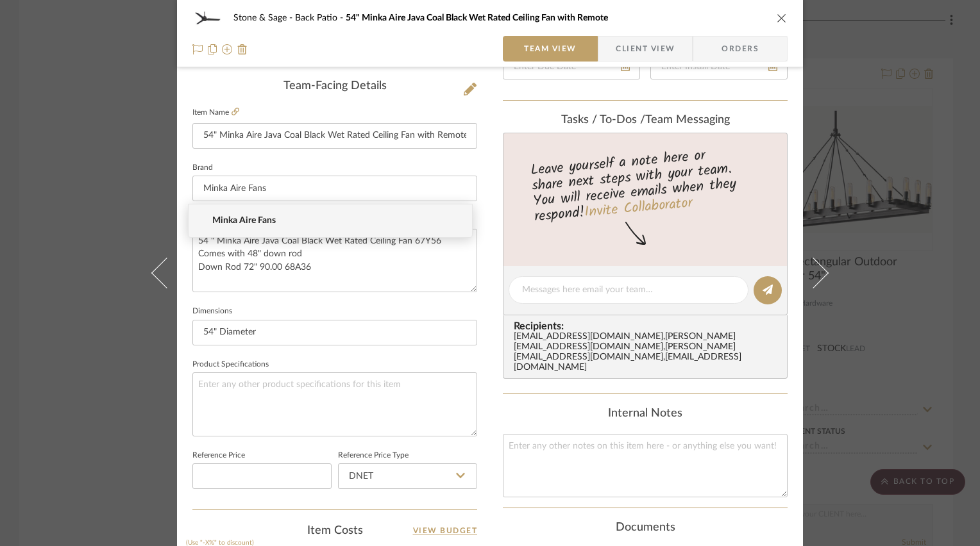  Describe the element at coordinates (335, 531) in the screenshot. I see `div: Item Costs` at that location.